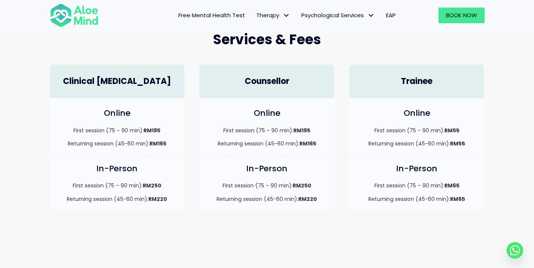 The image size is (534, 268). I want to click on h4: Trainee, so click(417, 81).